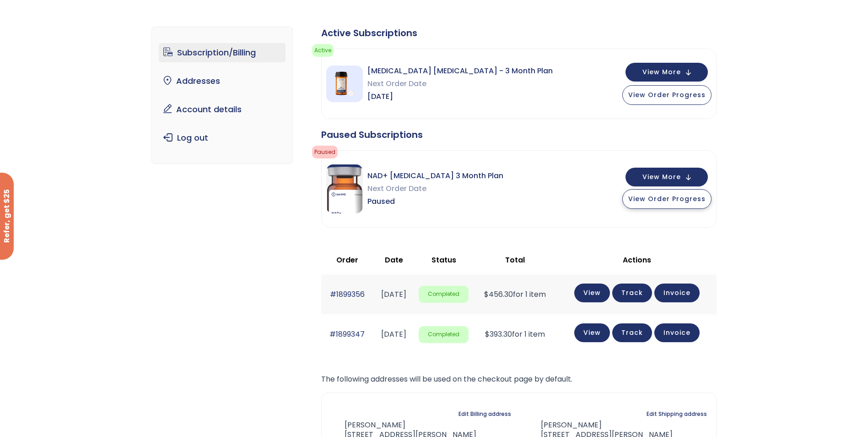 This screenshot has height=437, width=868. Describe the element at coordinates (222, 110) in the screenshot. I see `a: Account details` at that location.